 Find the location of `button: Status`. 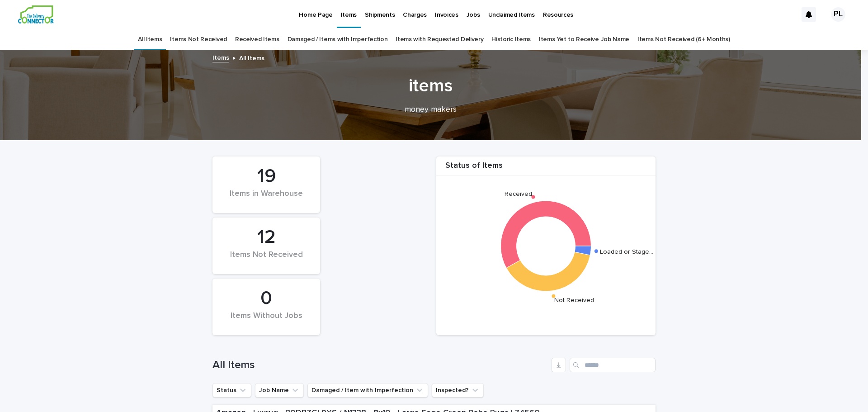

button: Status is located at coordinates (232, 390).